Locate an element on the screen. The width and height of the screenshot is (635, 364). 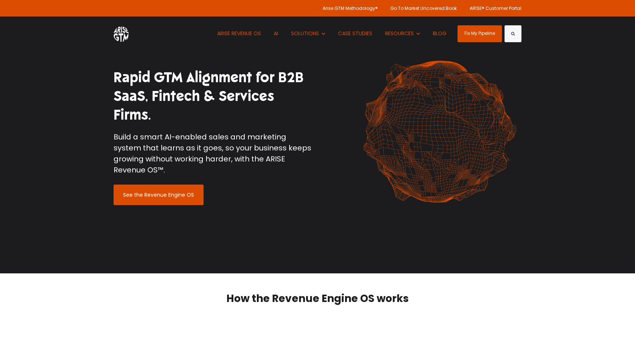
img: shape-61 orange is located at coordinates (440, 132).